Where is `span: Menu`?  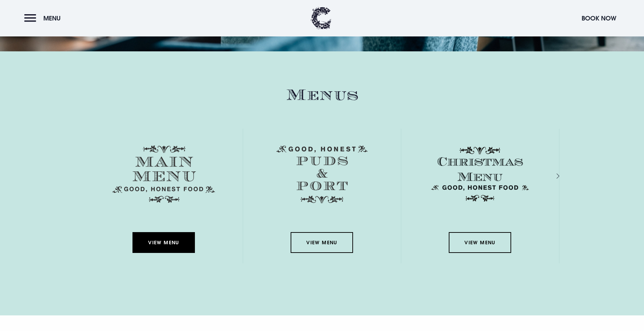
span: Menu is located at coordinates (52, 18).